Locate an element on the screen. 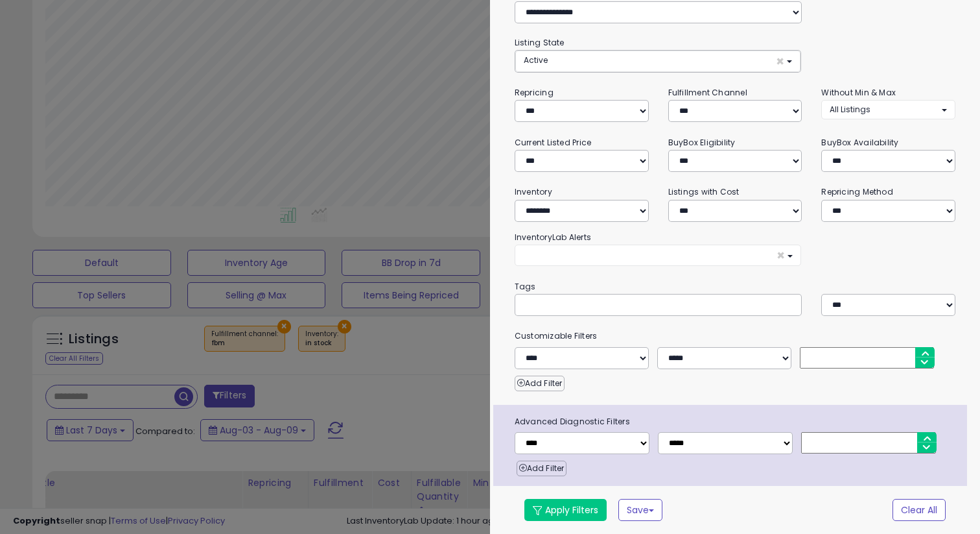  small: Customizable Filters is located at coordinates (735, 336).